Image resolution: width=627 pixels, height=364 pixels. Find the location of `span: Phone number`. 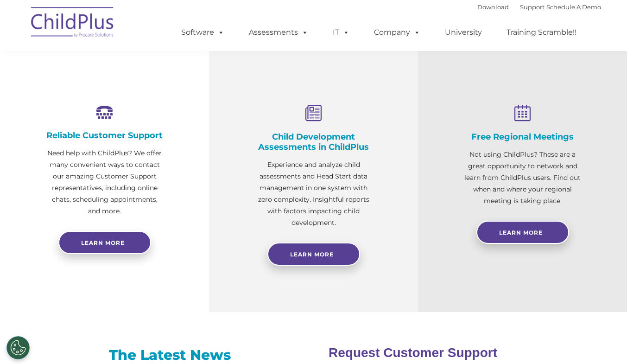

span: Phone number is located at coordinates (148, 102).